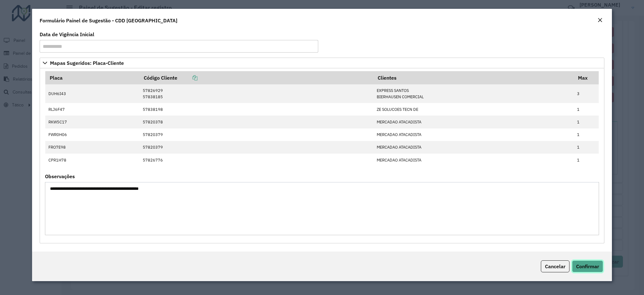  What do you see at coordinates (92, 160) in the screenshot?
I see `td: CPR1H78` at bounding box center [92, 160].